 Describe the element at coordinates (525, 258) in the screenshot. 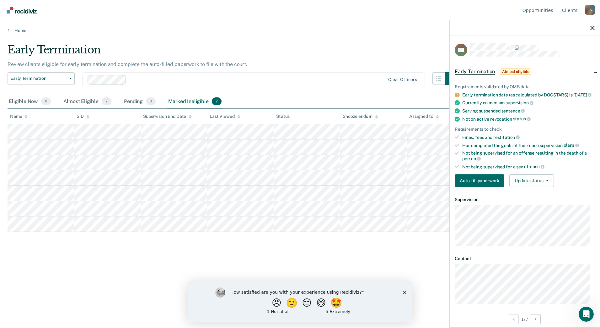

I see `dt: Contact` at that location.